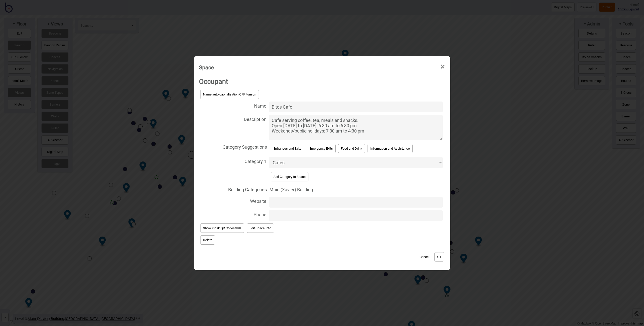  What do you see at coordinates (222, 228) in the screenshot?
I see `button: Show Kiosk QR Codes/Urls` at bounding box center [222, 228].